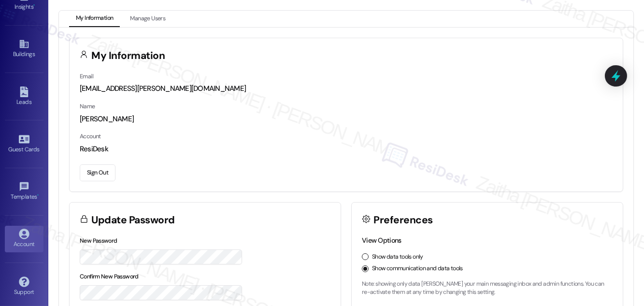  Describe the element at coordinates (147, 19) in the screenshot. I see `button: Manage Users` at that location.